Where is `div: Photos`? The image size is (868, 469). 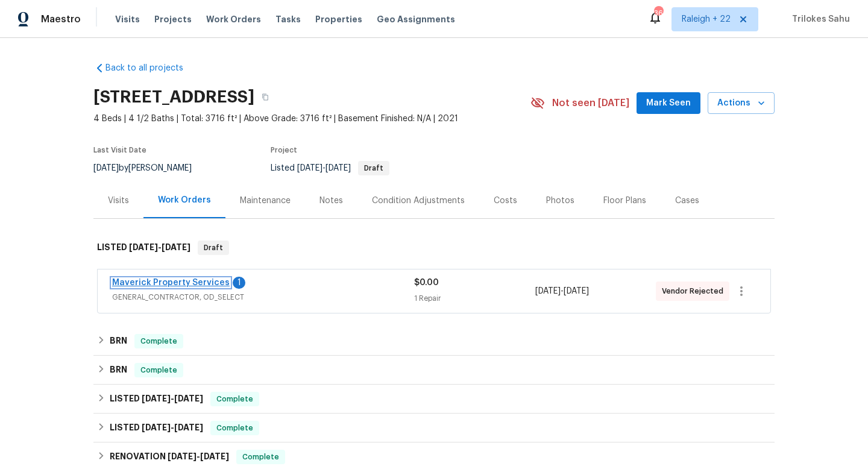 div: Photos is located at coordinates (560, 200).